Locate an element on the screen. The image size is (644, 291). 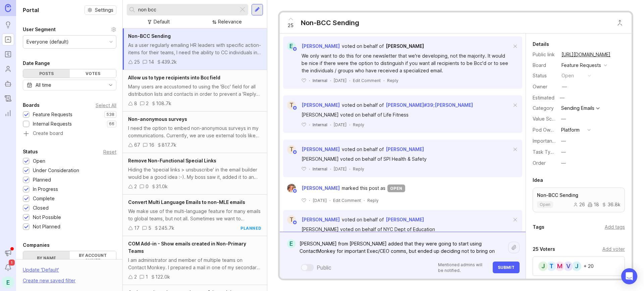
div: M is located at coordinates (560, 267).